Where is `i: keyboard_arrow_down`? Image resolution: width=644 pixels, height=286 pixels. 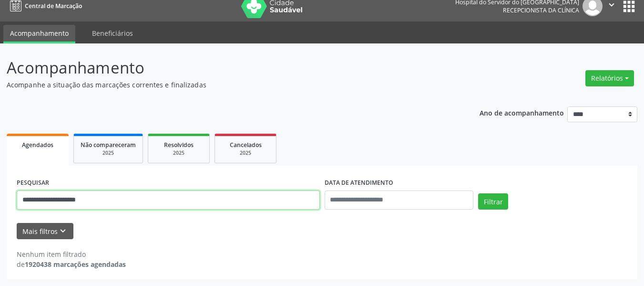
i: keyboard_arrow_down is located at coordinates (63, 231).